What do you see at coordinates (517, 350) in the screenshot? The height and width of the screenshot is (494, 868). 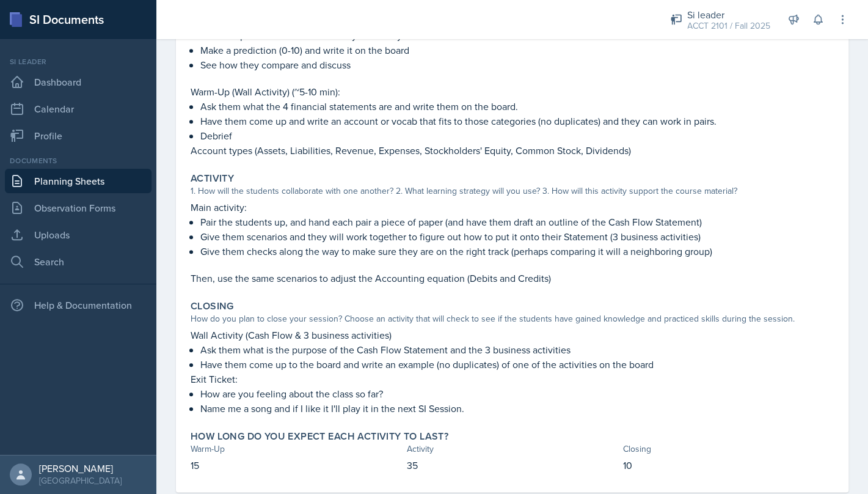 I see `p: Ask them what is the purpose of the Cash Flow Statement and the 3 business activities` at bounding box center [517, 350].